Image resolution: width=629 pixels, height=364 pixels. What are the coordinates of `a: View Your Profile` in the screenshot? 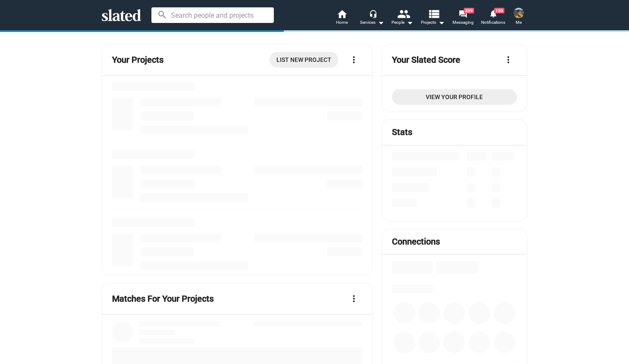 It's located at (454, 97).